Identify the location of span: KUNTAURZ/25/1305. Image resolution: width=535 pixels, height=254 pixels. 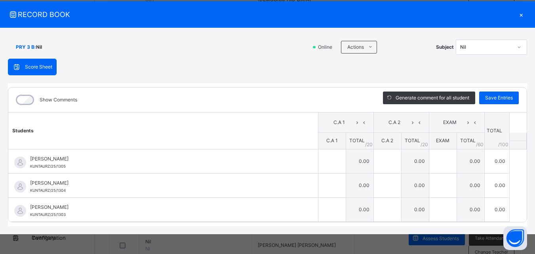
(48, 166).